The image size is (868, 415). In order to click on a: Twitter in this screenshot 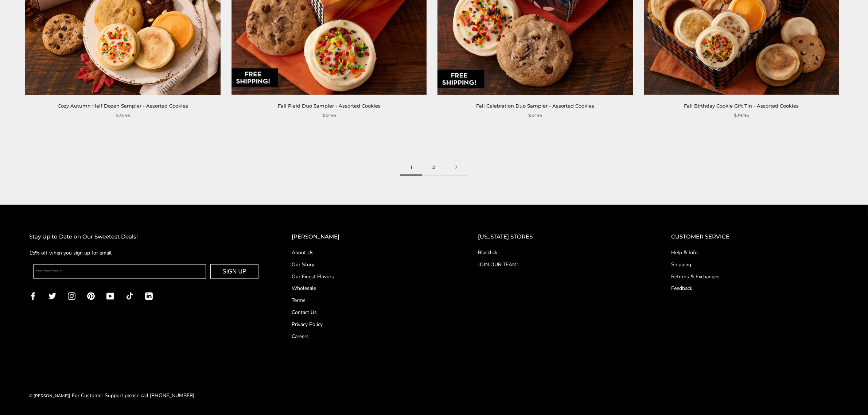, I will do `click(52, 296)`.